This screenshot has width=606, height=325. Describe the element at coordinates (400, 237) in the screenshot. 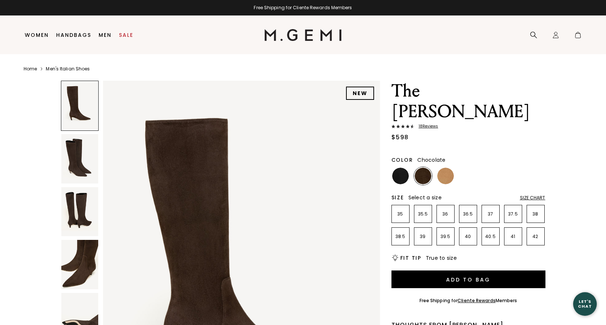

I see `p: 38.5` at that location.